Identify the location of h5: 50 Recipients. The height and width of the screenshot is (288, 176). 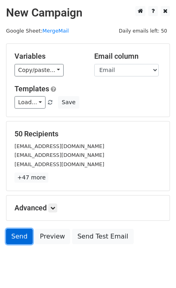
(88, 134).